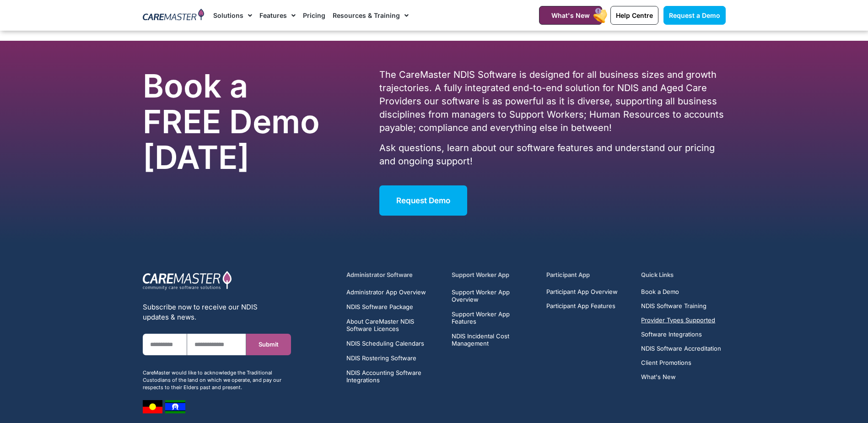  What do you see at coordinates (681, 348) in the screenshot?
I see `span: NDIS Software Accreditation` at bounding box center [681, 348].